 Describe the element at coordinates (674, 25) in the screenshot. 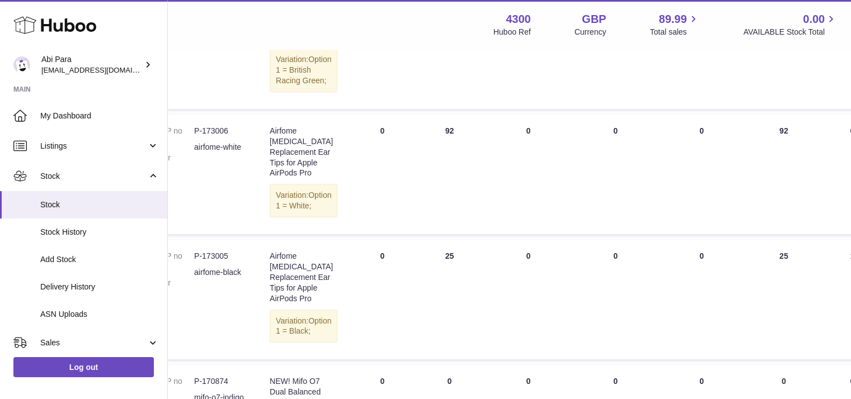

I see `a: 89.99 Total sales` at that location.